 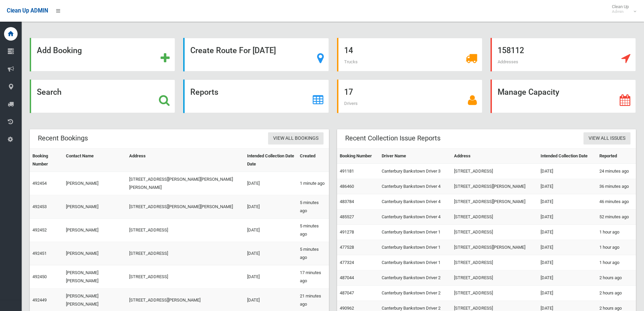 I want to click on td: Canterbury Bankstown Driver 3, so click(x=415, y=172).